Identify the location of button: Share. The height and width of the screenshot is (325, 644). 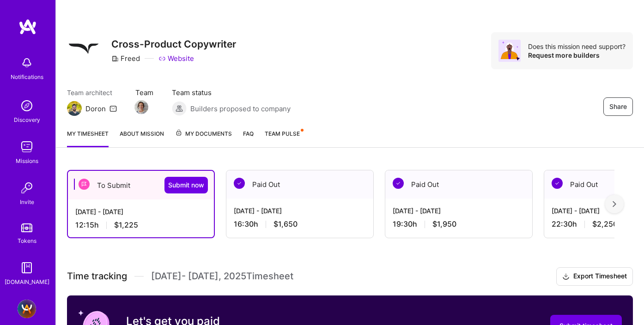
(618, 106).